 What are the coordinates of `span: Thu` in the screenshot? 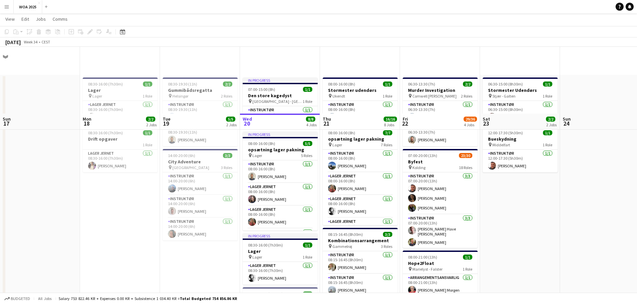 It's located at (327, 119).